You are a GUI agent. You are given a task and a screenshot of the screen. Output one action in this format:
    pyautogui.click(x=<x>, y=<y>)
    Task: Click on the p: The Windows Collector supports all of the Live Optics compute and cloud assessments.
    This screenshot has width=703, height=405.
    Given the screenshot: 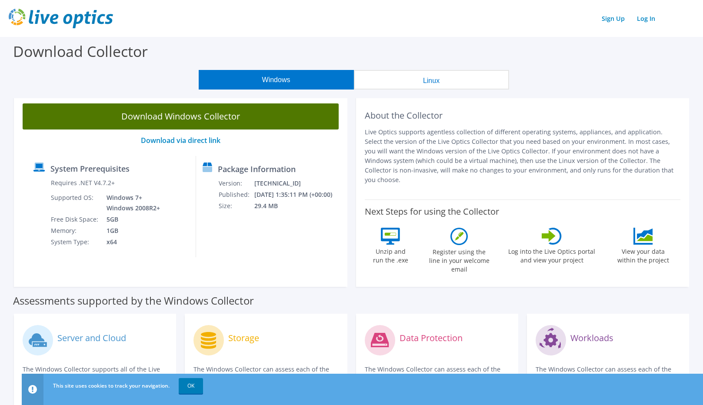 What is the action you would take?
    pyautogui.click(x=95, y=374)
    